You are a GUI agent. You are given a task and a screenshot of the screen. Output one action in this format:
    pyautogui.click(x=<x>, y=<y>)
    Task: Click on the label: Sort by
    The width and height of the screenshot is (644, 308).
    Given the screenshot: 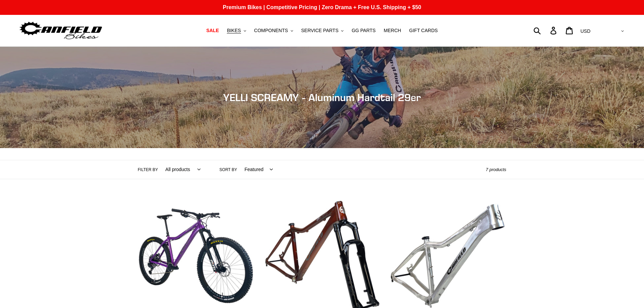 What is the action you would take?
    pyautogui.click(x=228, y=170)
    